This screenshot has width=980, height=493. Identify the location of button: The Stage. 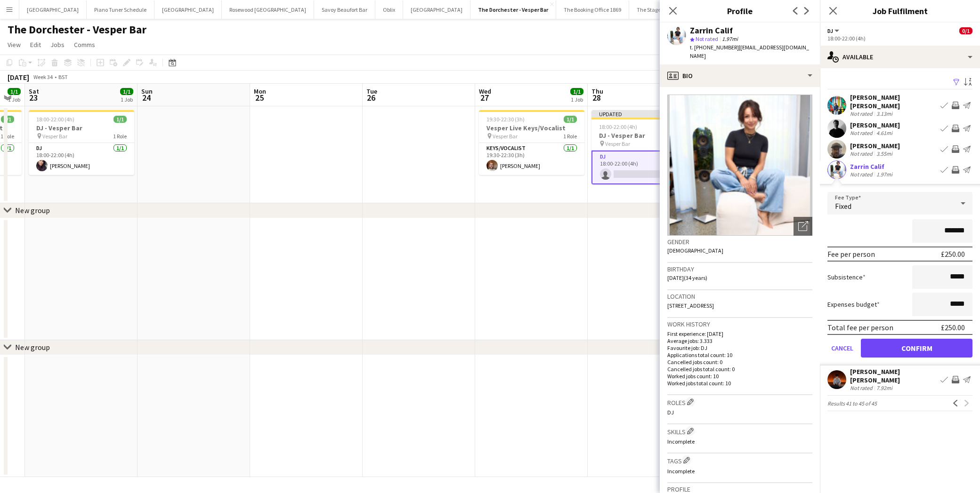
(649, 9).